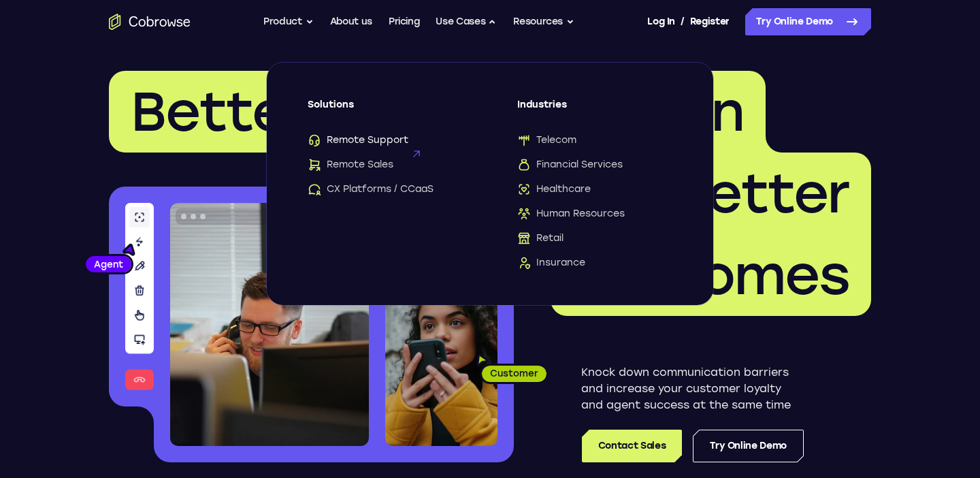 This screenshot has height=478, width=980. Describe the element at coordinates (595, 165) in the screenshot. I see `a: Financial ServicesFinancial Services` at that location.